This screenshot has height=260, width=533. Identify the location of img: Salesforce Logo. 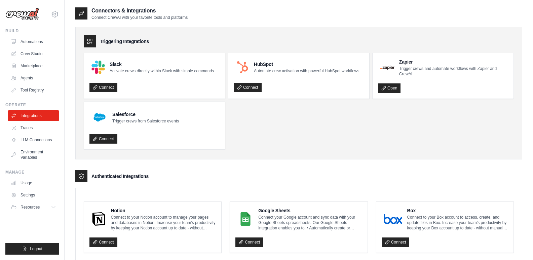
(100, 117).